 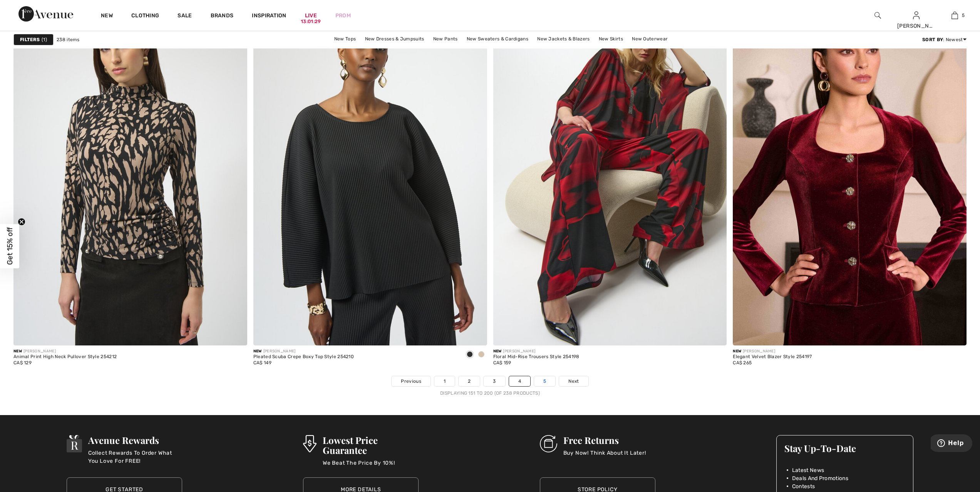 What do you see at coordinates (222, 16) in the screenshot?
I see `a: Brands` at bounding box center [222, 16].